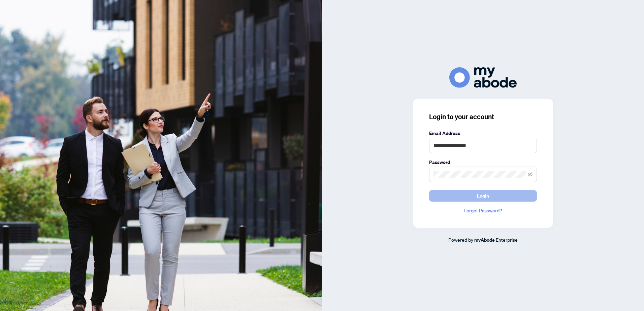 This screenshot has width=644, height=311. Describe the element at coordinates (461, 239) in the screenshot. I see `span: Powered by` at that location.